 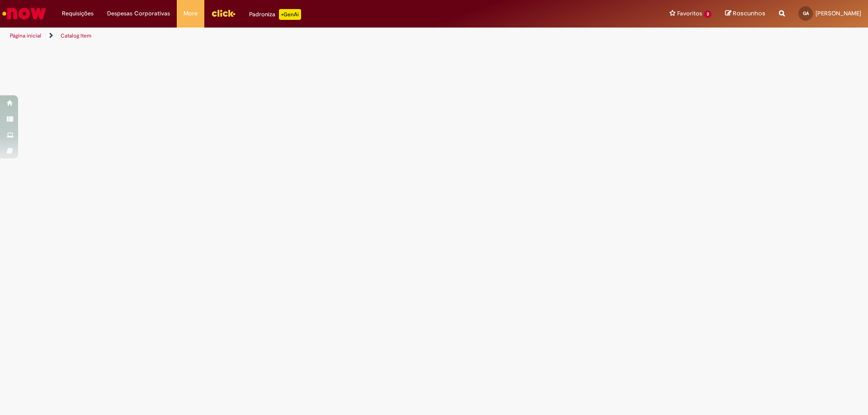 What do you see at coordinates (745, 13) in the screenshot?
I see `a: Rascunhos` at bounding box center [745, 13].